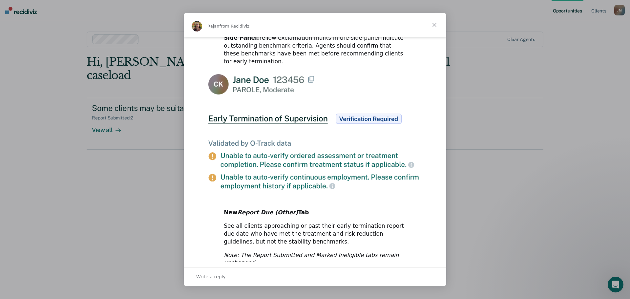  I want to click on img: Profile image for Rajan, so click(197, 26).